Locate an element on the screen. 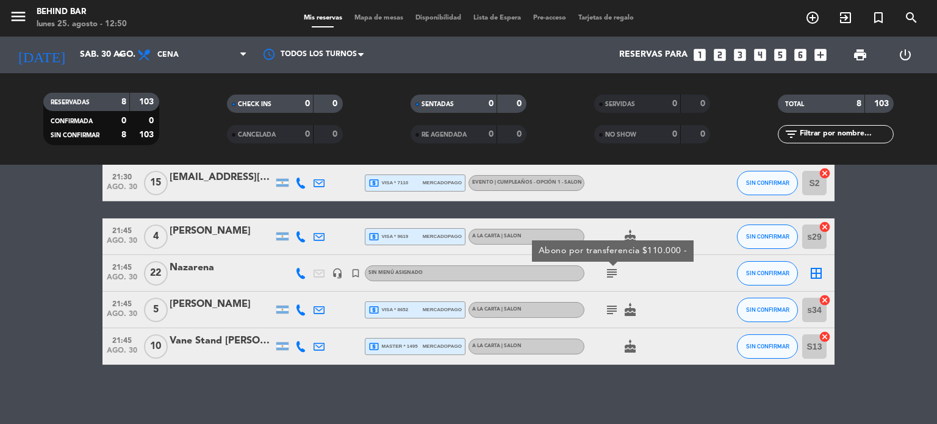 This screenshot has height=424, width=937. span: 4 is located at coordinates (156, 237).